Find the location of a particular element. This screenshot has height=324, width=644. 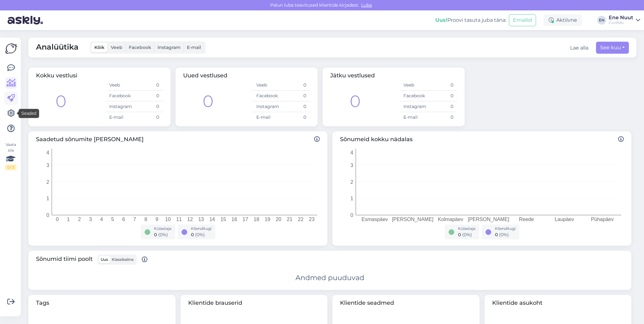

button: Emailid is located at coordinates (522, 20).